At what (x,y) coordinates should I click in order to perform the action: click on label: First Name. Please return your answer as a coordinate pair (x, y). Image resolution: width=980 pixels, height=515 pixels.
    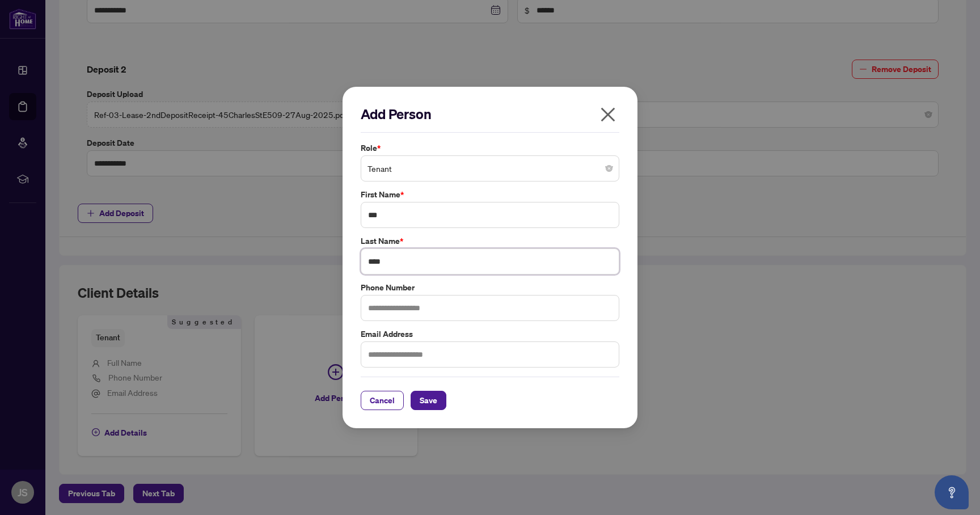
    Looking at the image, I should click on (490, 194).